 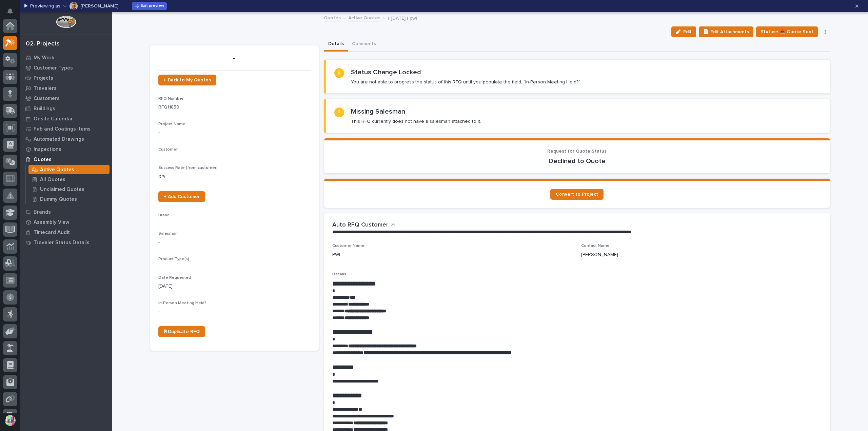 What do you see at coordinates (181, 196) in the screenshot?
I see `a: + Add Customer` at bounding box center [181, 196].